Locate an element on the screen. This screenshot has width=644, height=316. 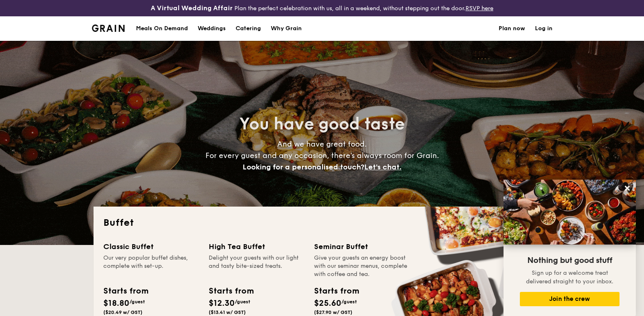
span: $12.30 is located at coordinates (222, 303).